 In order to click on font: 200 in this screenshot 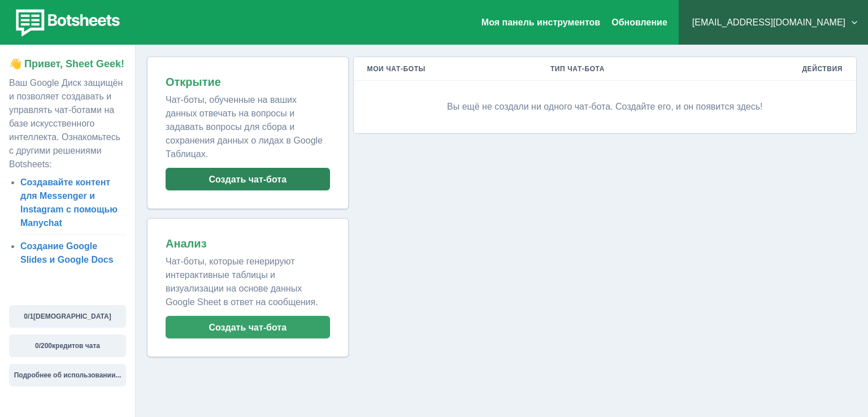, I will do `click(47, 346)`.